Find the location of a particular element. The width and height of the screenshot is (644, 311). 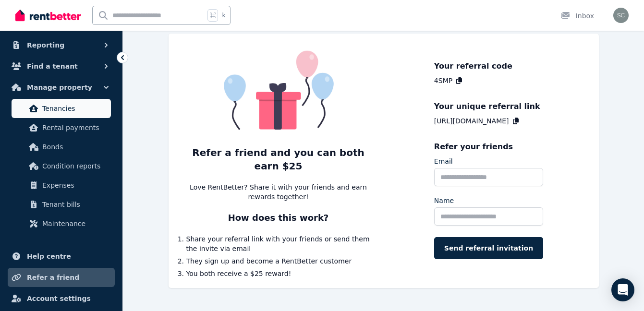

a: Expenses is located at coordinates (61, 185).